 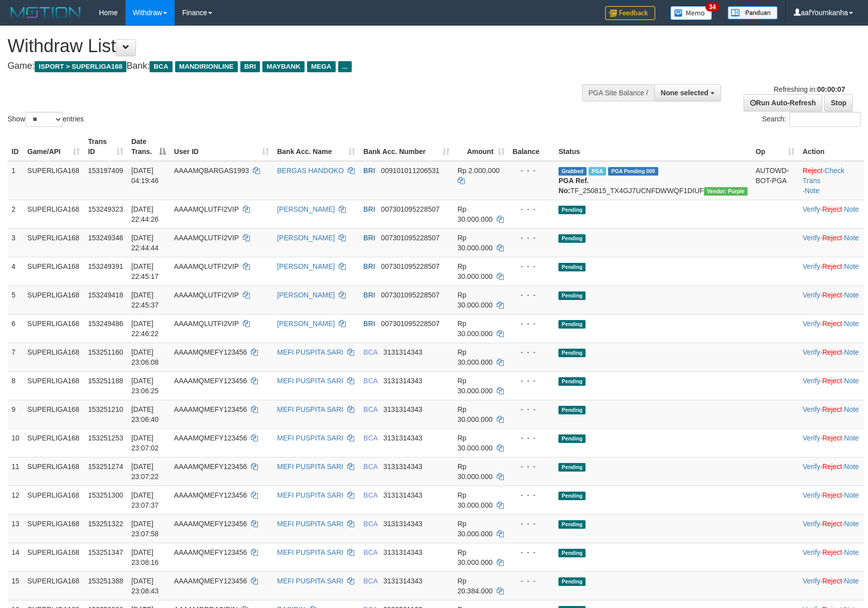 I want to click on span: AAAAMQLUTFI2VIP, so click(x=206, y=267).